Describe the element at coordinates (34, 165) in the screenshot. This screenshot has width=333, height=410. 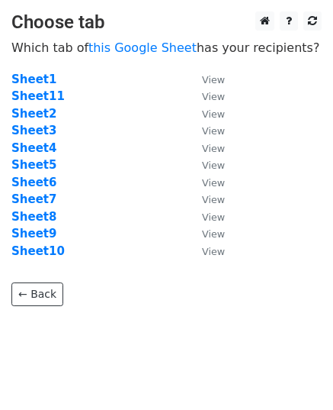
I see `a: Sheet5` at that location.